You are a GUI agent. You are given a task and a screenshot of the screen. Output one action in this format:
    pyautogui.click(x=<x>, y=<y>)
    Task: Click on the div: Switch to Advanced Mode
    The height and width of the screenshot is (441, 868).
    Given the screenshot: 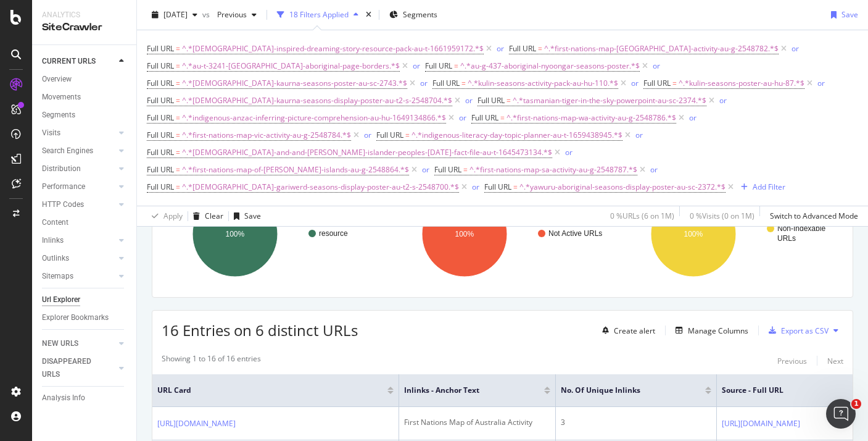 What is the action you would take?
    pyautogui.click(x=813, y=215)
    